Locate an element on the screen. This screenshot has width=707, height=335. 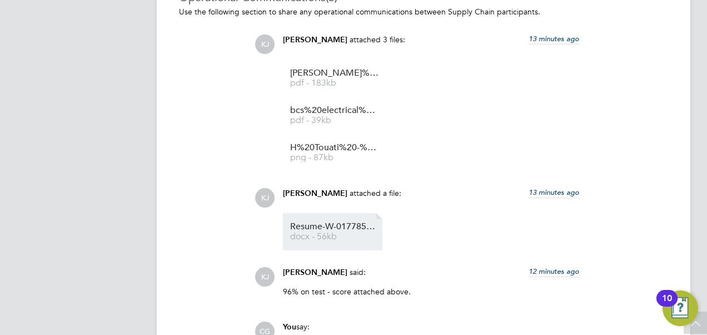
p: 96% on test - score attached above. is located at coordinates (431, 291).